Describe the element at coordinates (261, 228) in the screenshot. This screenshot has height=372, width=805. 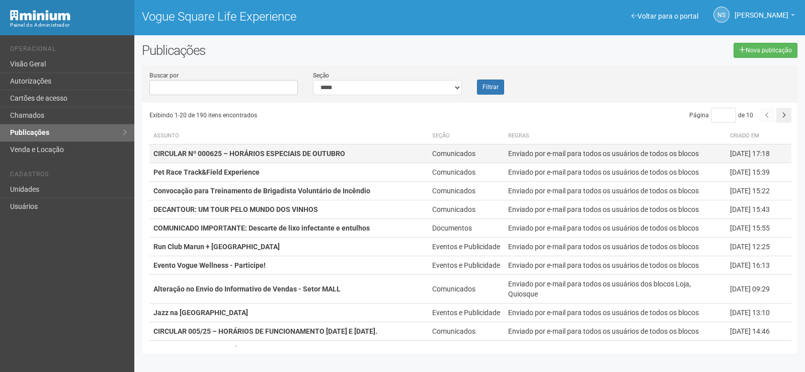
I see `strong: COMUNICADO IMPORTANTE: Descarte de lixo infectante e entulhos` at that location.